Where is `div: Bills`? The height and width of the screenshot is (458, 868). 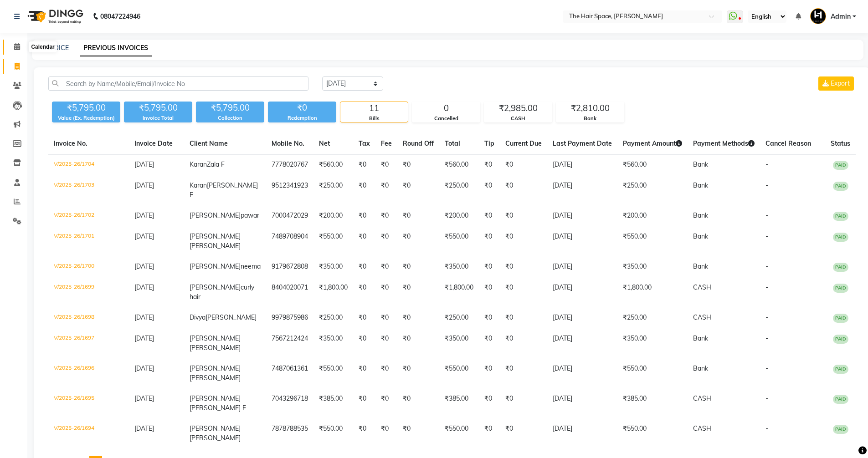
div: Bills is located at coordinates (374, 118).